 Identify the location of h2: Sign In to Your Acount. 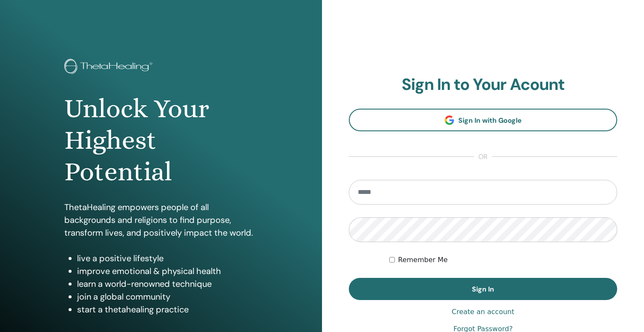
(484, 84).